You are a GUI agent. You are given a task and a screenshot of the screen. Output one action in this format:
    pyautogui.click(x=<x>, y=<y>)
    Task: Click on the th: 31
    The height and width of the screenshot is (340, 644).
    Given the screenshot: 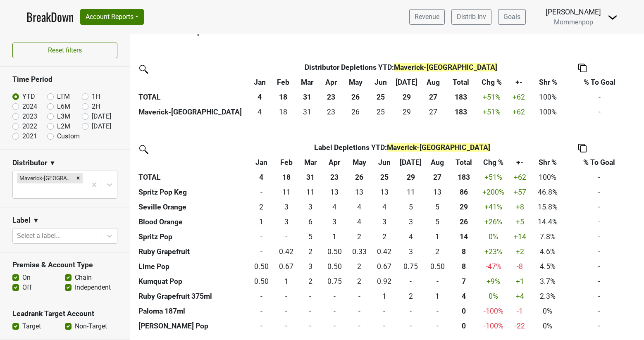 What is the action you would take?
    pyautogui.click(x=311, y=177)
    